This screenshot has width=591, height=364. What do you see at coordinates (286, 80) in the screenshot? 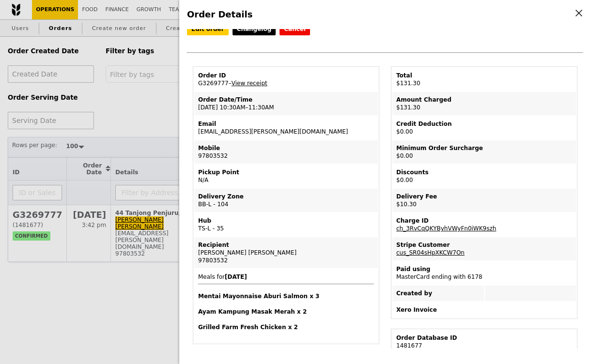
I see `td: G3269777` at bounding box center [286, 80].